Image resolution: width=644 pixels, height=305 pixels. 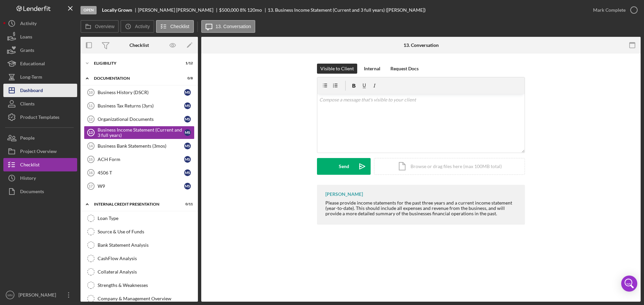 What do you see at coordinates (40, 90) in the screenshot?
I see `a: Dashboard` at bounding box center [40, 90].